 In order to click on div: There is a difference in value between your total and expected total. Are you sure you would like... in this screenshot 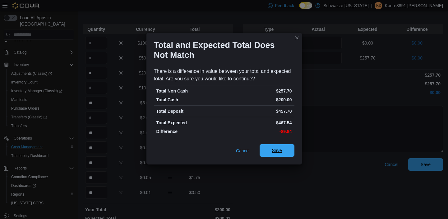, I will do `click(224, 75)`.